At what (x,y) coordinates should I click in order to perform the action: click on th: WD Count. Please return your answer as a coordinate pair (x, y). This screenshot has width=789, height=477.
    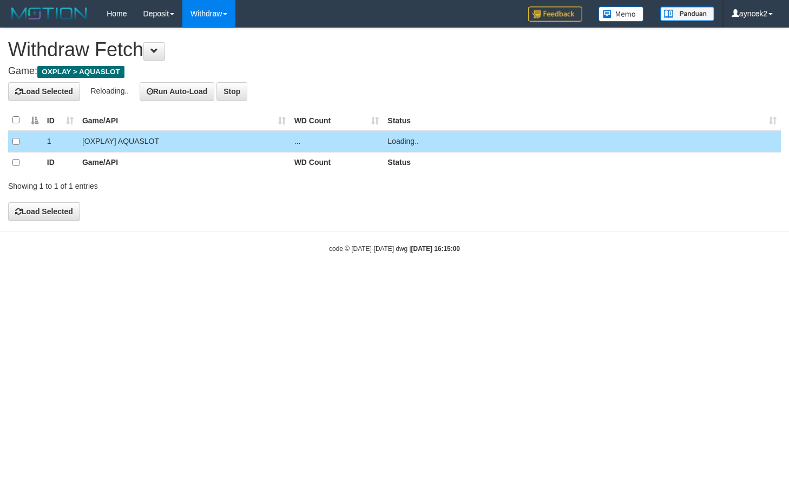
    Looking at the image, I should click on (336, 162).